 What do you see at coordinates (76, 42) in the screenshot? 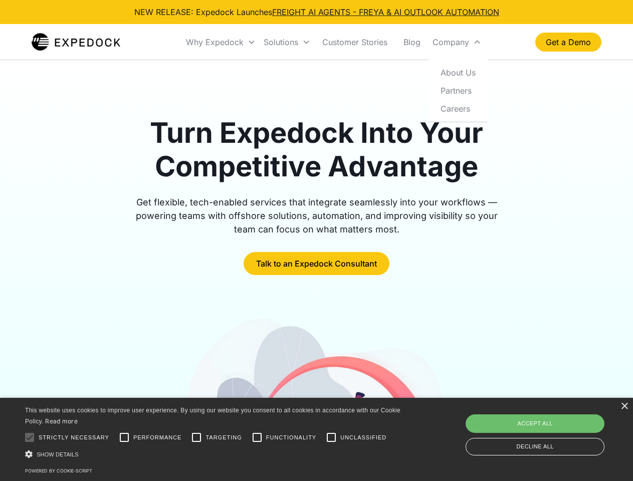
I see `img: Expedock Logo` at bounding box center [76, 42].